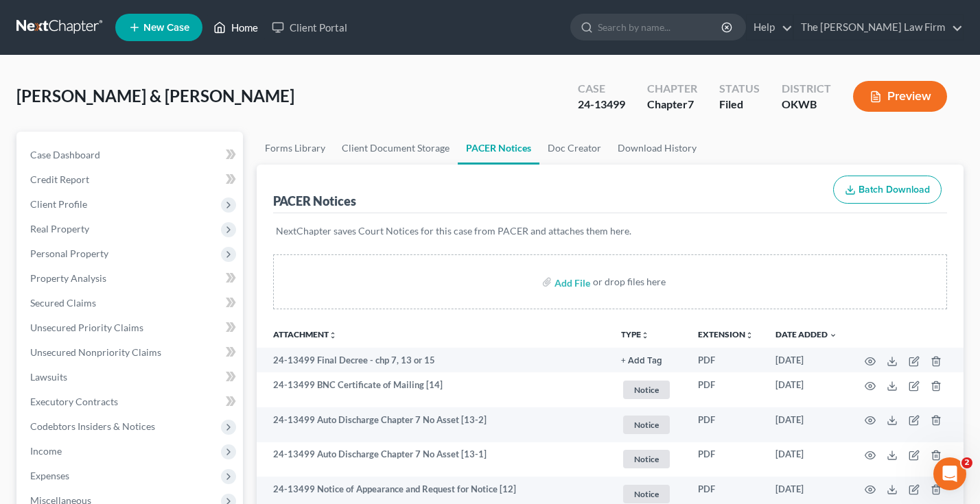 The height and width of the screenshot is (504, 980). I want to click on span: Unsecured Nonpriority Claims, so click(96, 352).